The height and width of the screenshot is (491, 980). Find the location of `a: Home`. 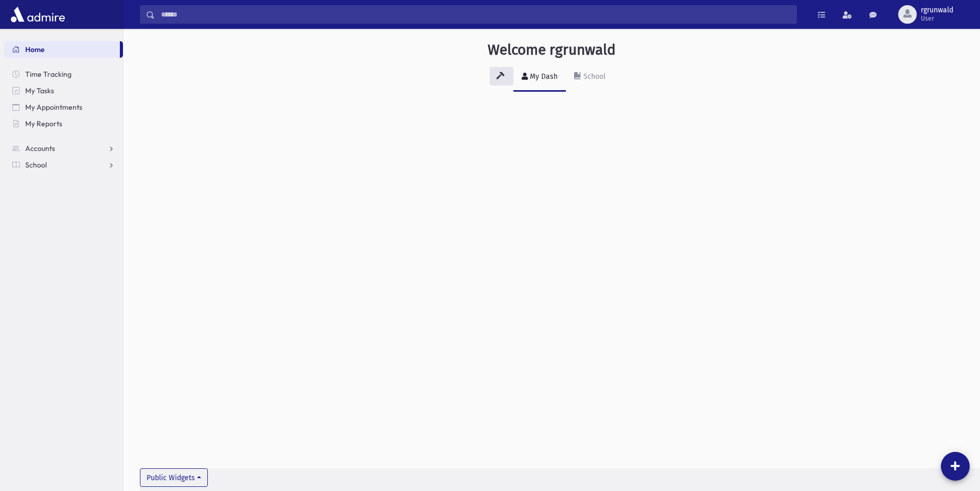

a: Home is located at coordinates (61, 50).